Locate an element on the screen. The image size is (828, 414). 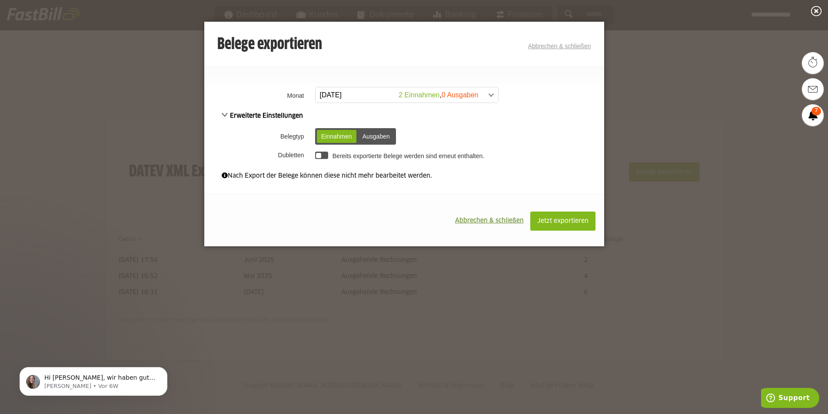
span: Jetzt exportieren is located at coordinates (563, 221).